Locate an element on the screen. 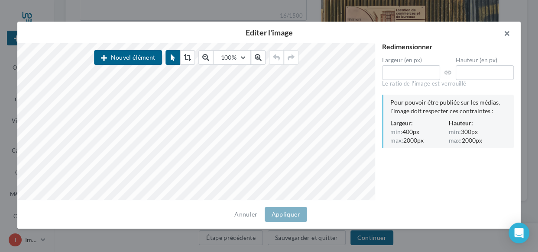 The height and width of the screenshot is (252, 538). div: Le ratio de l'image est verrouillé is located at coordinates (448, 84).